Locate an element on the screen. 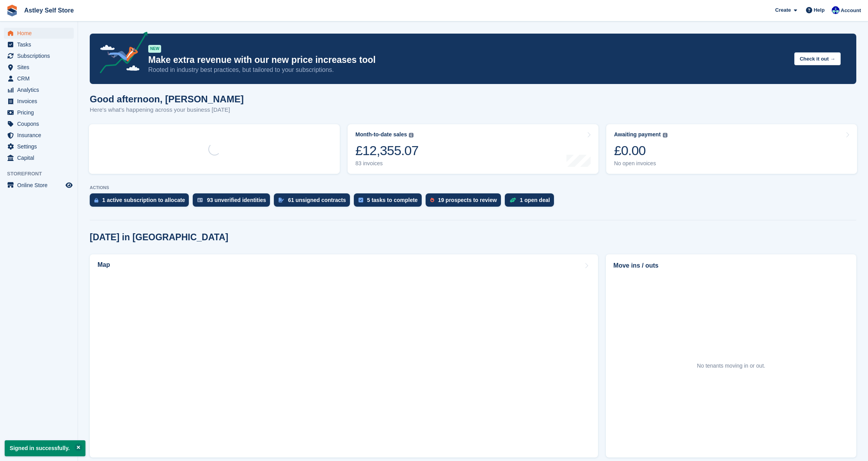 This screenshot has height=461, width=868. button: Check it out → is located at coordinates (818, 59).